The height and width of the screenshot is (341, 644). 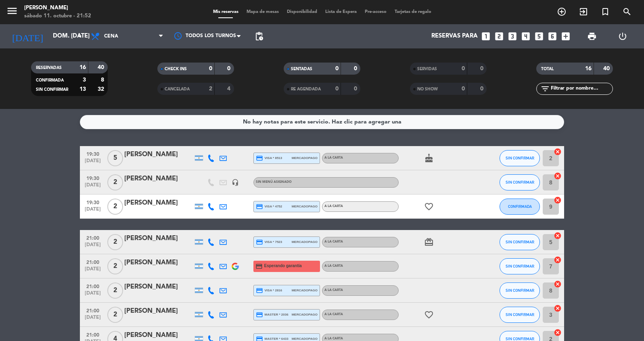 What do you see at coordinates (581, 89) in the screenshot?
I see `input: Filtrar por nombre...` at bounding box center [581, 89].